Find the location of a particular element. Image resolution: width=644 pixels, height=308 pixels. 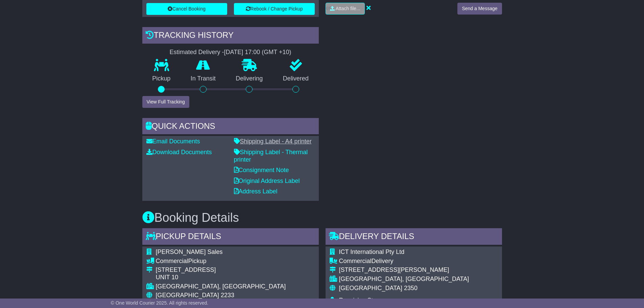

button: Send a Message is located at coordinates (479, 9).